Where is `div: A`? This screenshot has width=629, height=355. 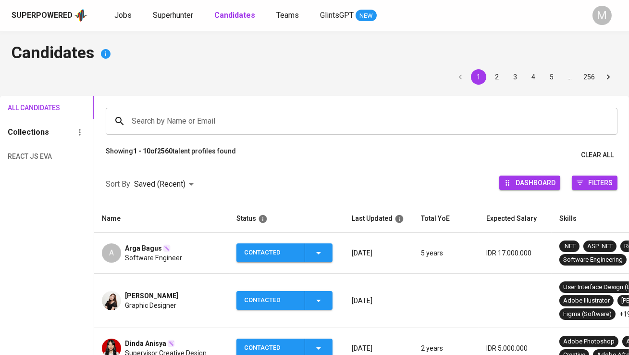 div: A is located at coordinates (111, 253).